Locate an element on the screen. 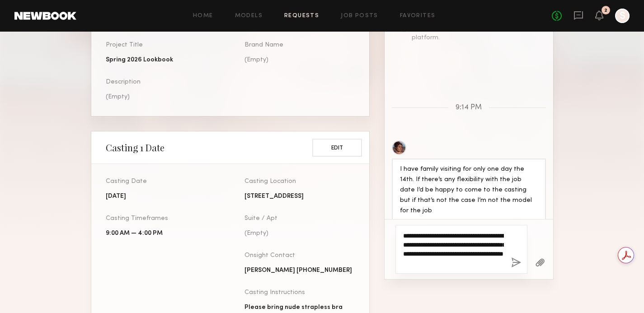 The image size is (644, 313). a: Requests is located at coordinates (302, 16).